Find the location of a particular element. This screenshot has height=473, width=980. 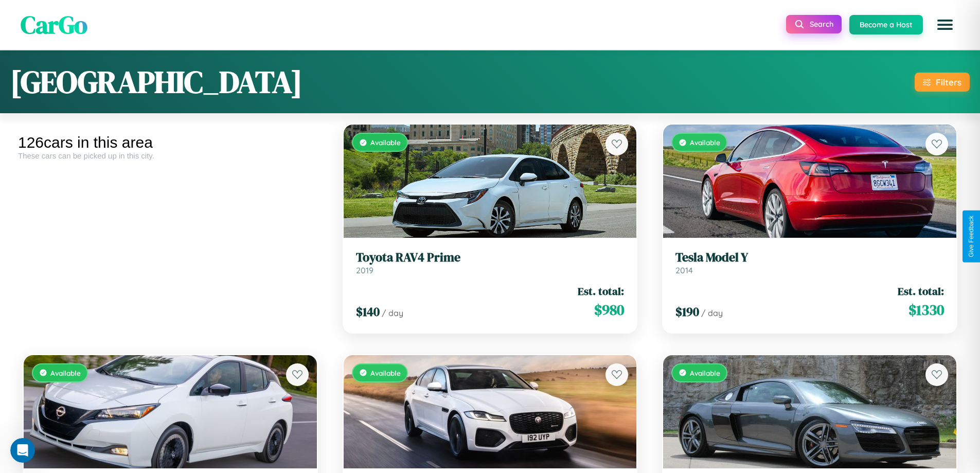

span: $ 980 is located at coordinates (609, 310).